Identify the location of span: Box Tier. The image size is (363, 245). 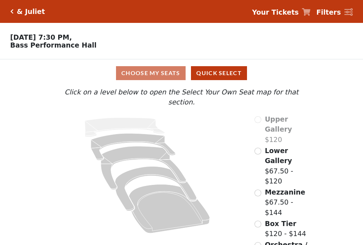
(281, 223).